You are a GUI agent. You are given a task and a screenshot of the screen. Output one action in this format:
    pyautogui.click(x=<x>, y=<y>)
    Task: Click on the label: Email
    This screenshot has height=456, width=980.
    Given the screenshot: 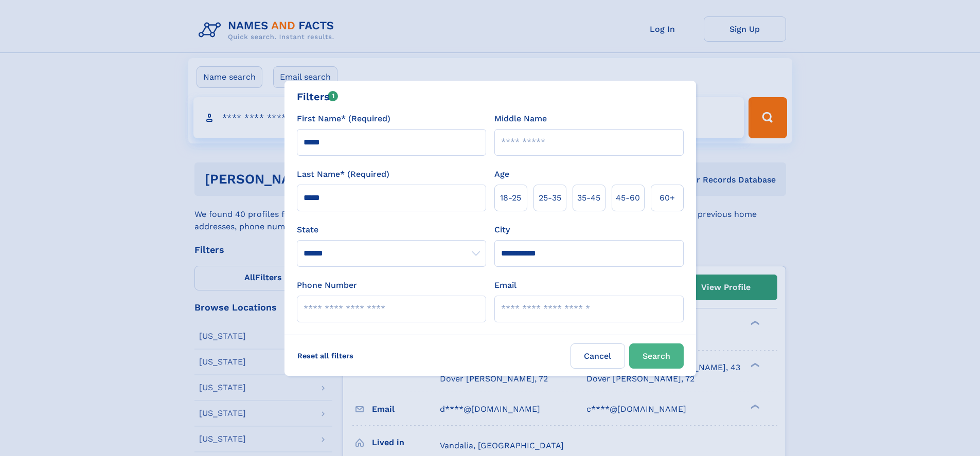 What is the action you would take?
    pyautogui.click(x=505, y=285)
    